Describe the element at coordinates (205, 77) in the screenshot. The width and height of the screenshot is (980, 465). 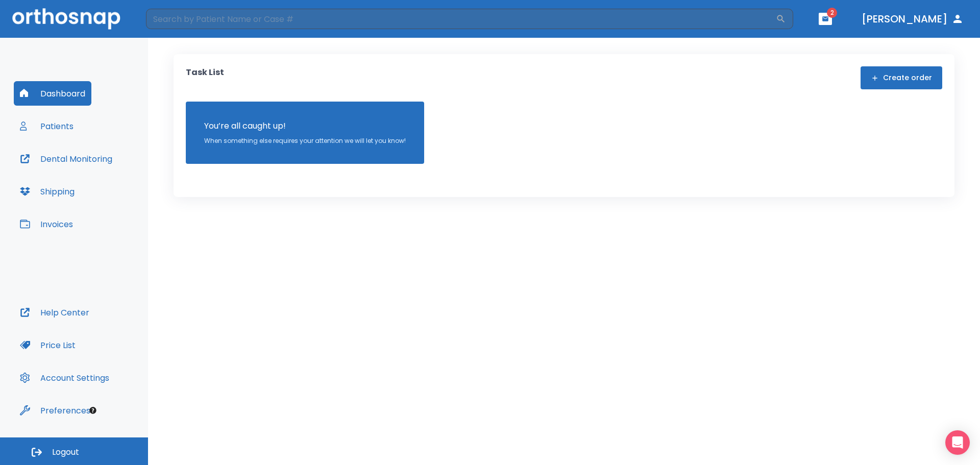
I see `p: Task List` at that location.